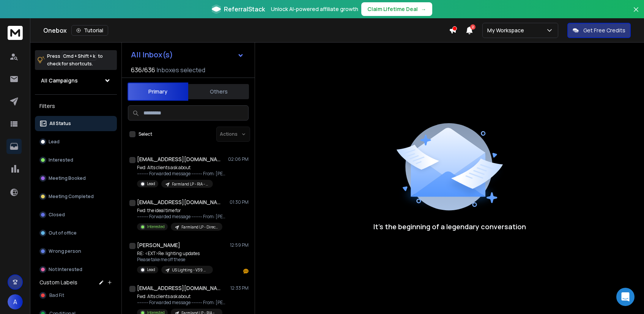 The image size is (644, 314). Describe the element at coordinates (246, 30) in the screenshot. I see `div: Onebox` at that location.